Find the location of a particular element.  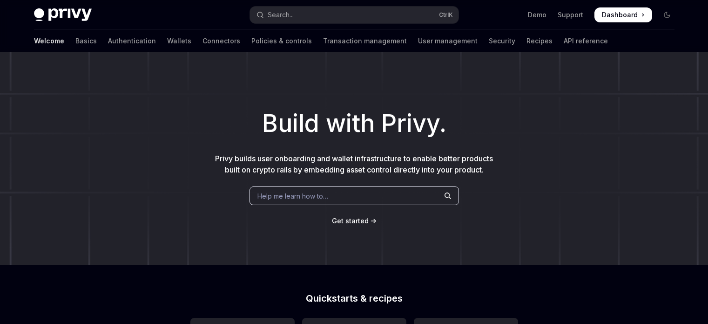

a: Authentication is located at coordinates (132, 41).